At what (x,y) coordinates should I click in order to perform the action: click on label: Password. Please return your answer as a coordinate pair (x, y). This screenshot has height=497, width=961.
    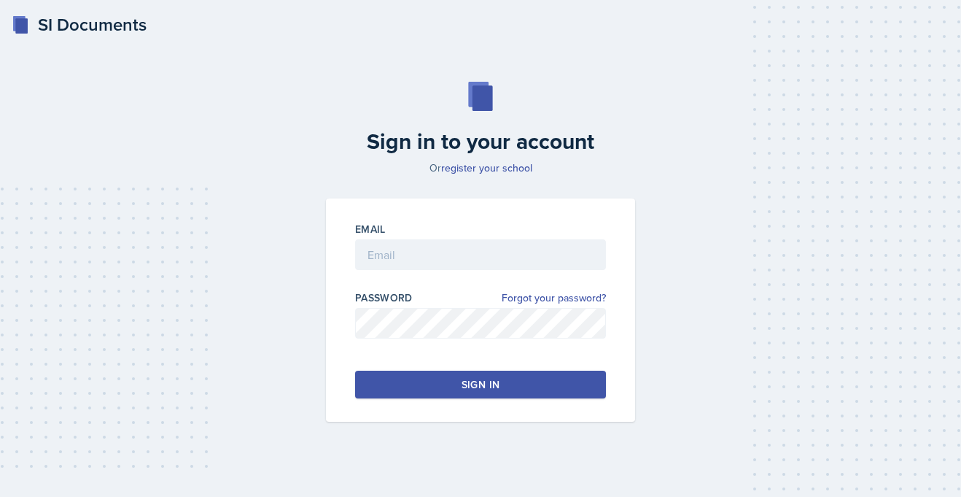
    Looking at the image, I should click on (384, 297).